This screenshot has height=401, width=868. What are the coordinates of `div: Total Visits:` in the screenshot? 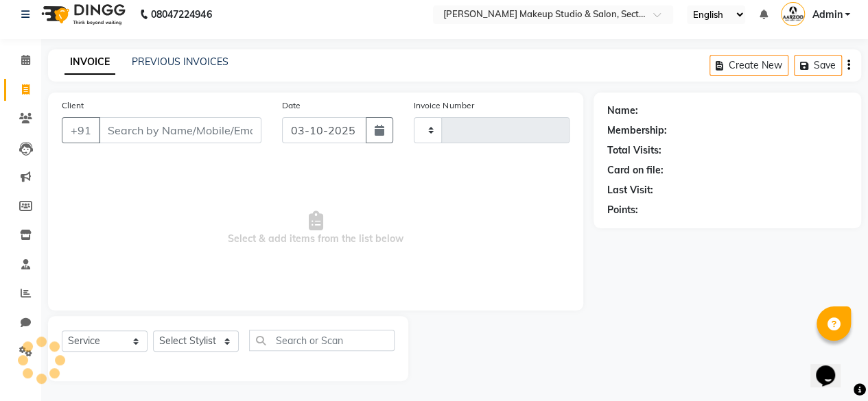 It's located at (634, 150).